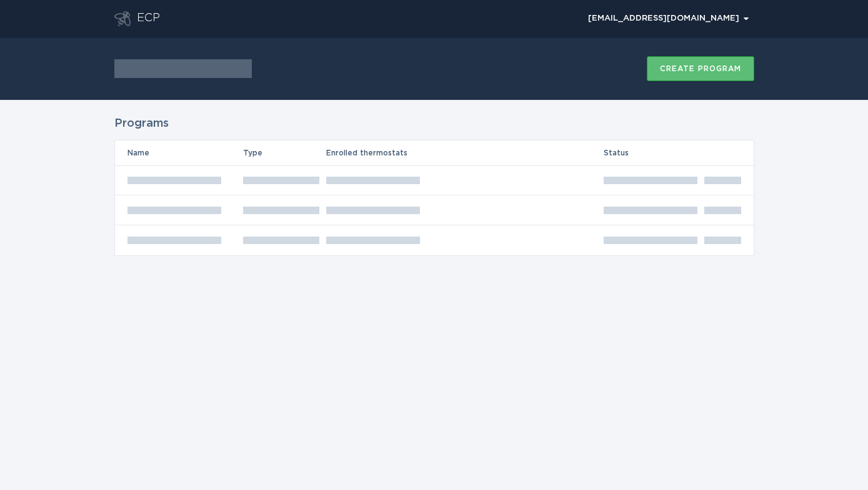  What do you see at coordinates (283, 153) in the screenshot?
I see `th: Type` at bounding box center [283, 153].